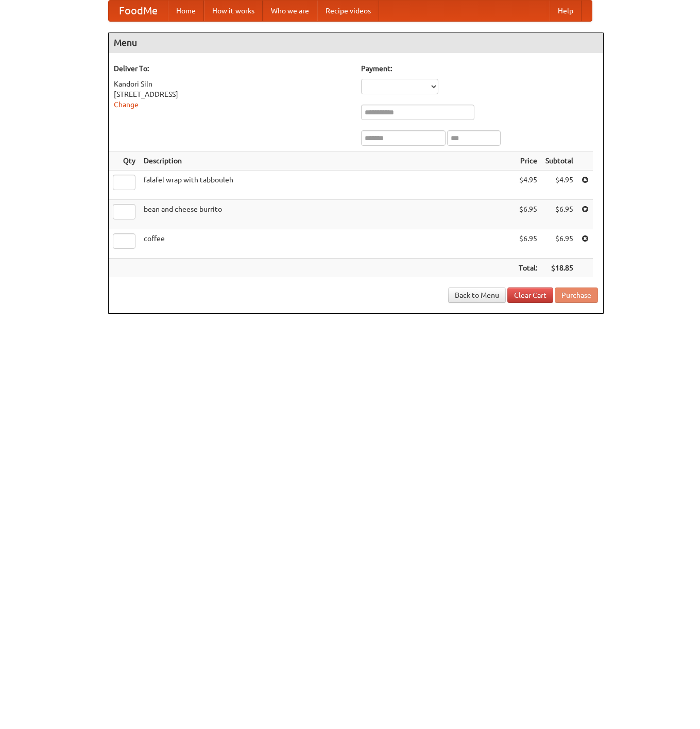 The height and width of the screenshot is (729, 700). What do you see at coordinates (328, 243) in the screenshot?
I see `td: coffee` at bounding box center [328, 243].